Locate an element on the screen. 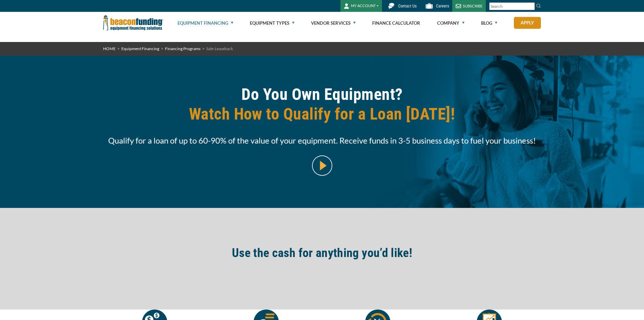  a: Equipment Types is located at coordinates (273, 23).